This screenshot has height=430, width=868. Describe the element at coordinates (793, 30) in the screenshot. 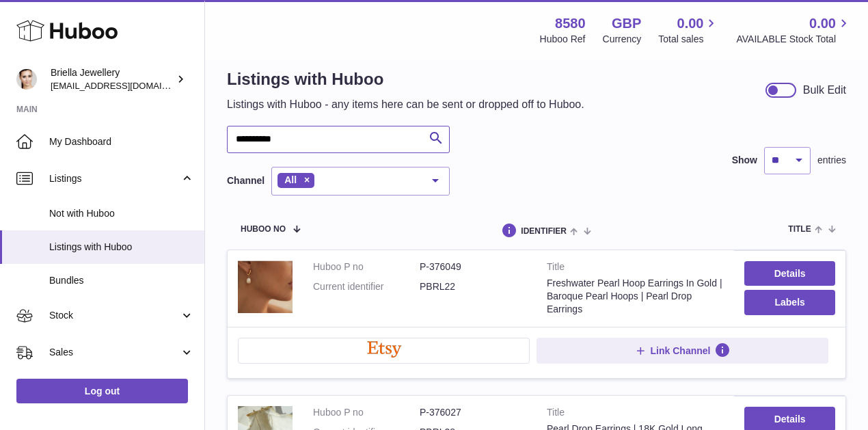

I see `a: 0.00 AVAILABLE Stock Total` at that location.